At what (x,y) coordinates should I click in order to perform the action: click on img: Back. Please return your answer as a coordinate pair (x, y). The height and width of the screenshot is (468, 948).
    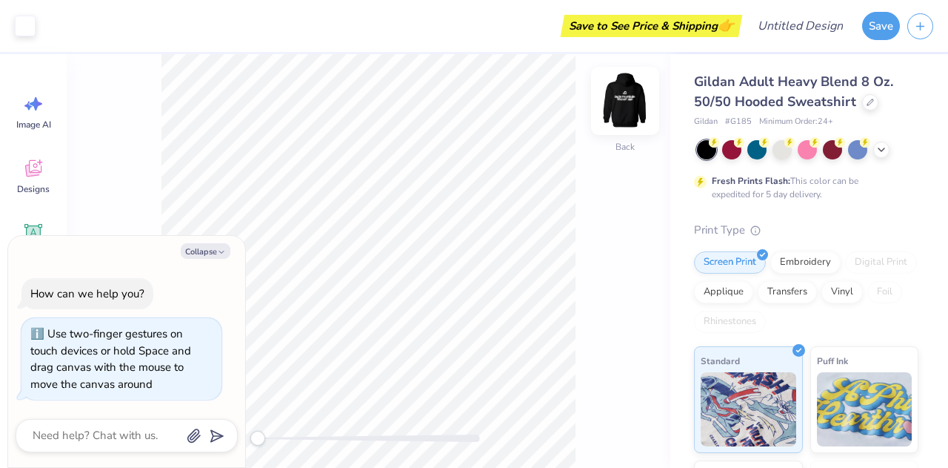
    Looking at the image, I should click on (625, 101).